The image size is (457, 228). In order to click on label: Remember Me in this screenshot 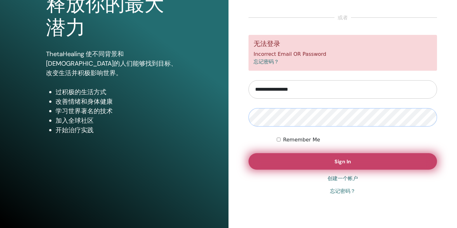, I will do `click(301, 140)`.